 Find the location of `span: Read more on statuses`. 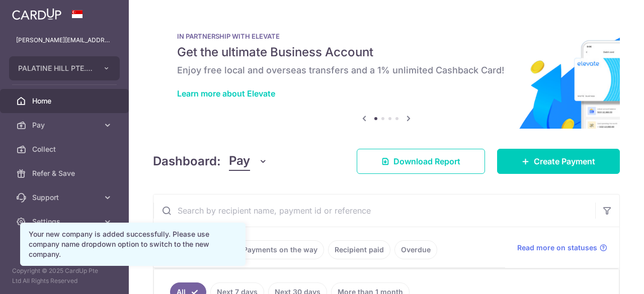

span: Read more on statuses is located at coordinates (557, 248).